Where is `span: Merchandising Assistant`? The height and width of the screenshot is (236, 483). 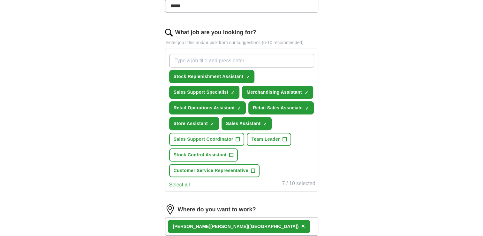
span: Merchandising Assistant is located at coordinates (274, 92).